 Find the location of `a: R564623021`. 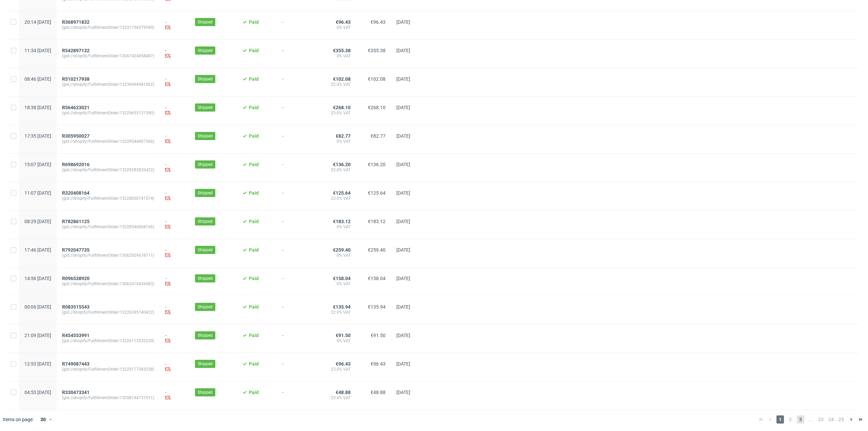

a: R564623021 is located at coordinates (76, 108).